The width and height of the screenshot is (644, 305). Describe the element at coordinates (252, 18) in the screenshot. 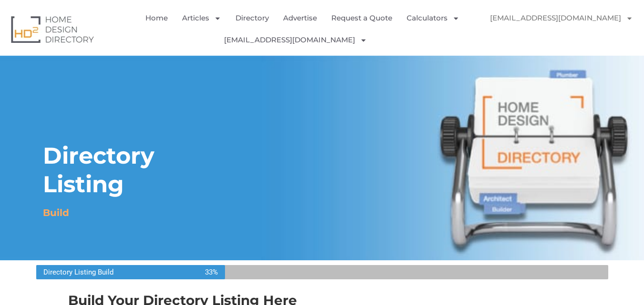

I see `a: Directory` at that location.